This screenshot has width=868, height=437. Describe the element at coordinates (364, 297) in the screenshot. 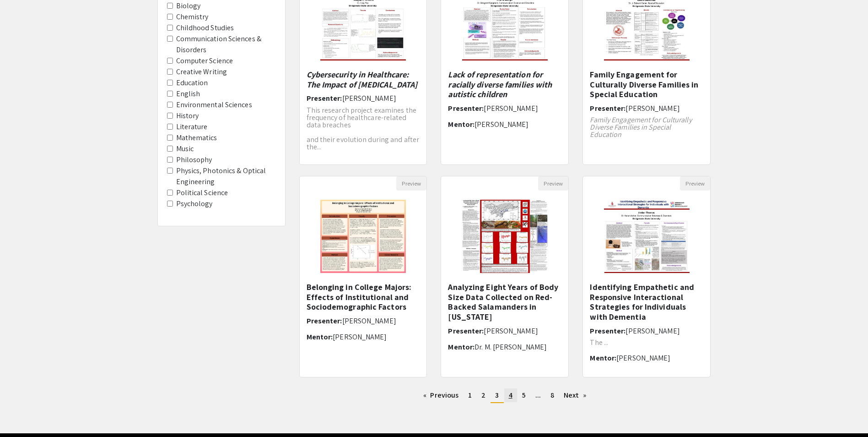

I see `h5: Belonging in College Majors: Effects of Institutional and Sociodemographic Factors` at that location.